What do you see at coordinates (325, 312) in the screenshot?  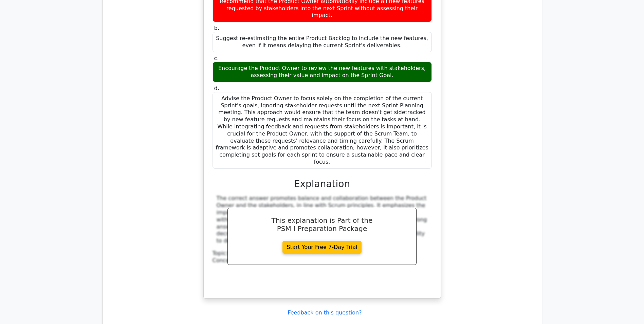 I see `a: Feedback on this question?` at bounding box center [325, 312].